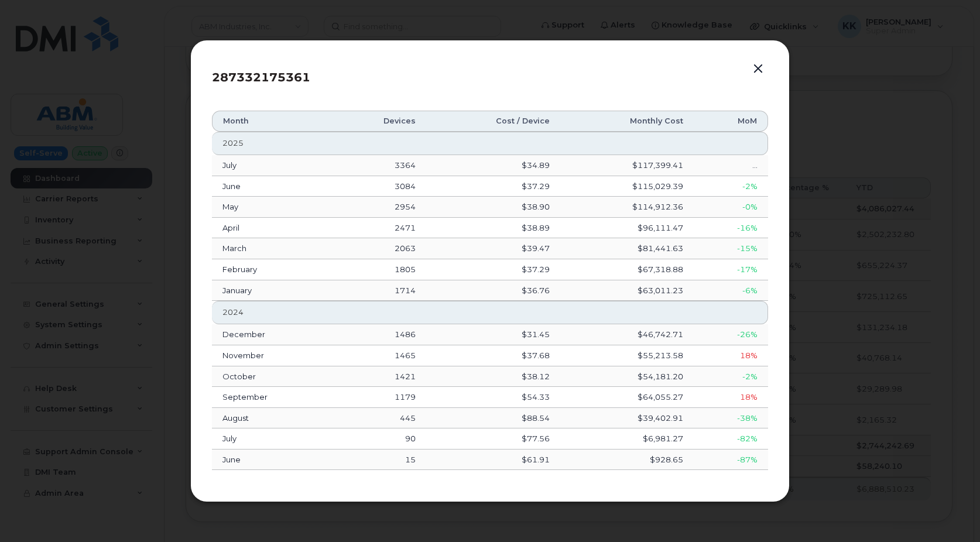 Image resolution: width=980 pixels, height=542 pixels. What do you see at coordinates (271, 249) in the screenshot?
I see `td: March` at bounding box center [271, 249].